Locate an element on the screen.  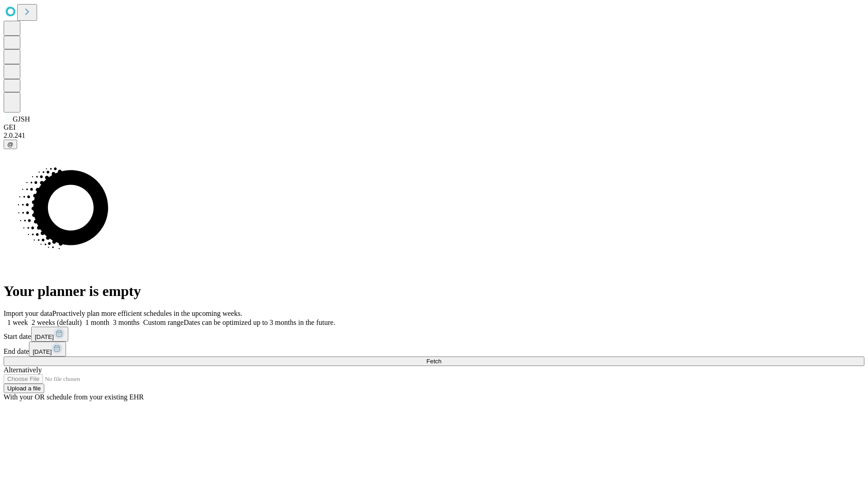
div: End date is located at coordinates (434, 349).